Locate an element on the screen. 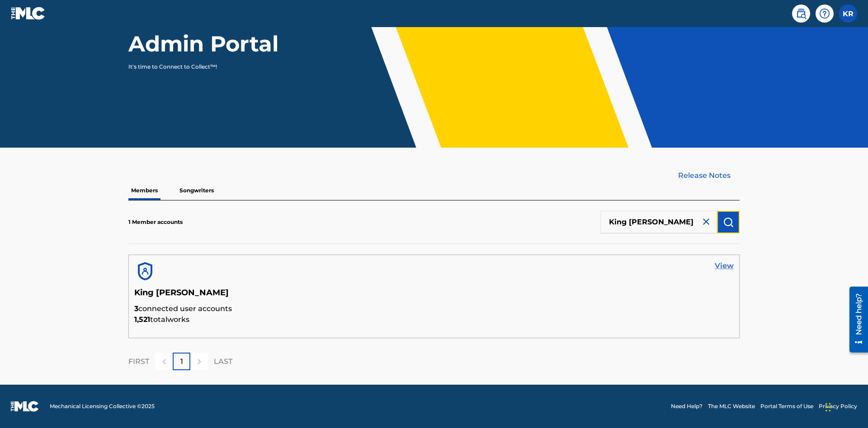 Image resolution: width=868 pixels, height=428 pixels. a: View is located at coordinates (724, 266).